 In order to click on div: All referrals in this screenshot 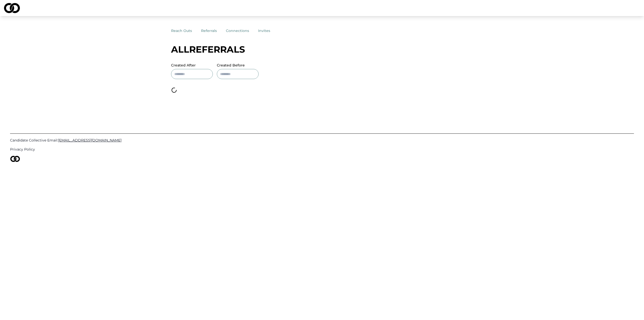, I will do `click(322, 49)`.